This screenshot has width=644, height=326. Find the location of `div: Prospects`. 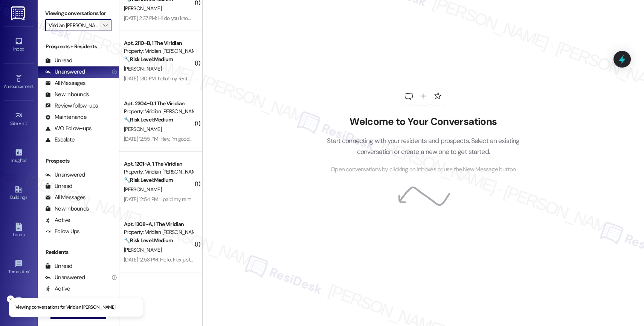

div: Prospects is located at coordinates (79, 161).